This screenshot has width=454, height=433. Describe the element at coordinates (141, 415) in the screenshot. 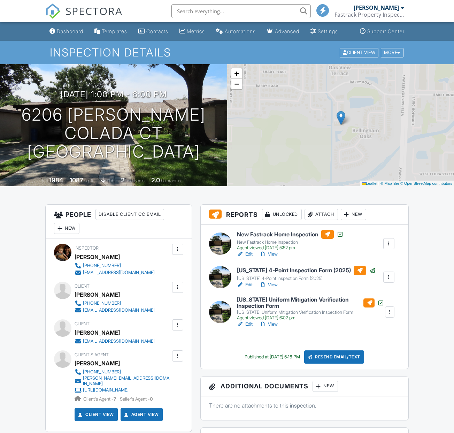

I see `a: Agent View` at that location.